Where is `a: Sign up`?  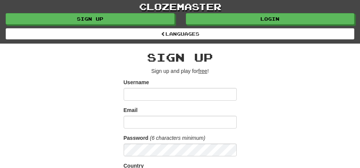
a: Sign up is located at coordinates (90, 19).